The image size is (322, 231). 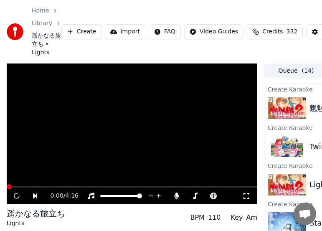 I want to click on span: Credits, so click(x=272, y=32).